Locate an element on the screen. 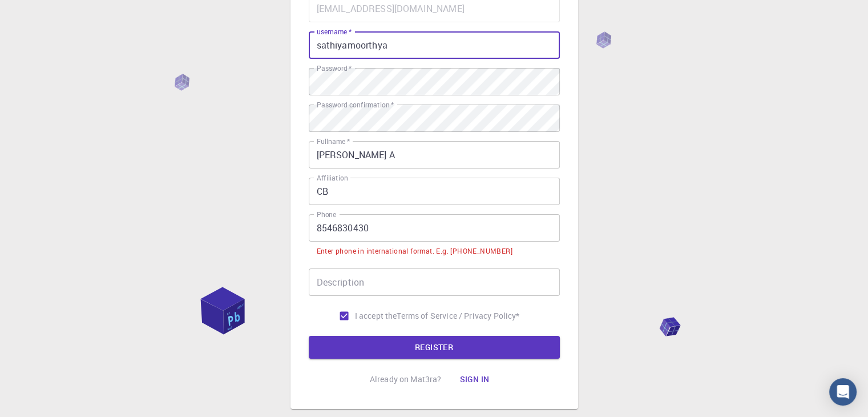 This screenshot has width=868, height=417. button: Sign in is located at coordinates (474, 379).